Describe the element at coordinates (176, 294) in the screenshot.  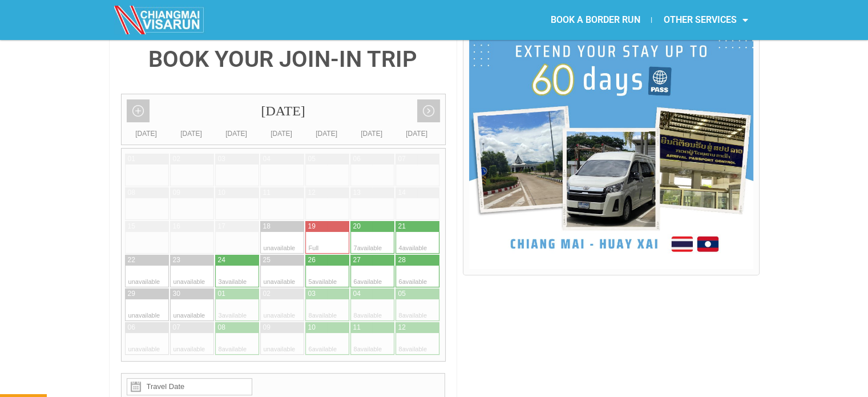
I see `div: 30` at that location.